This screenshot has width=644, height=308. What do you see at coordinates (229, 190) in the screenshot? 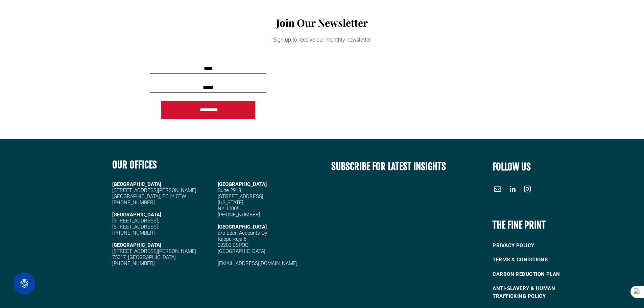
I see `span: Suite 2918` at bounding box center [229, 190].